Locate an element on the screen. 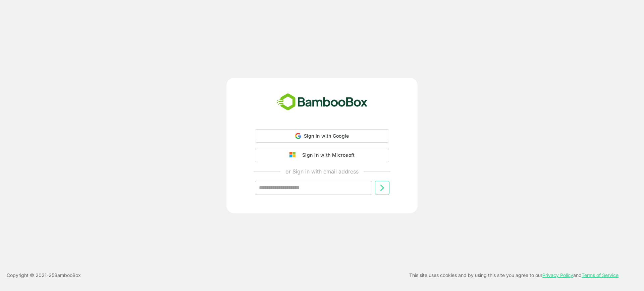 This screenshot has width=644, height=291. p: This site uses cookies and by using this site you agree to our and is located at coordinates (514, 275).